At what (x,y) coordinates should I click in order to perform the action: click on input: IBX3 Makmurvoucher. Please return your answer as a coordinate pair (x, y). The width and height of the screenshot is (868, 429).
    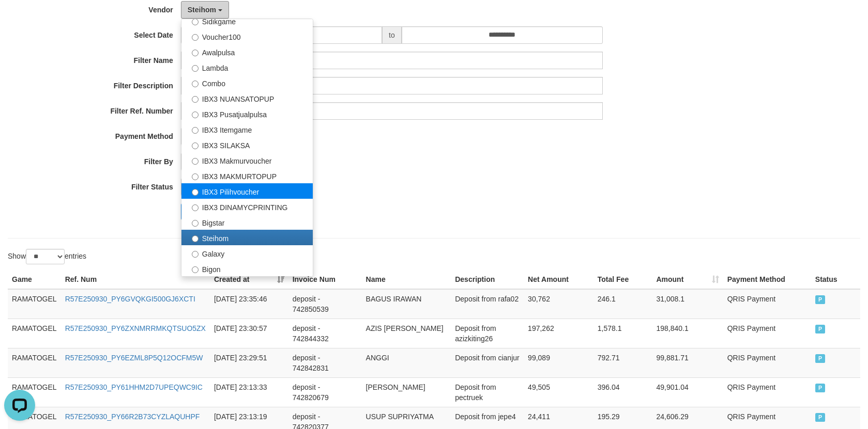
    Looking at the image, I should click on (195, 161).